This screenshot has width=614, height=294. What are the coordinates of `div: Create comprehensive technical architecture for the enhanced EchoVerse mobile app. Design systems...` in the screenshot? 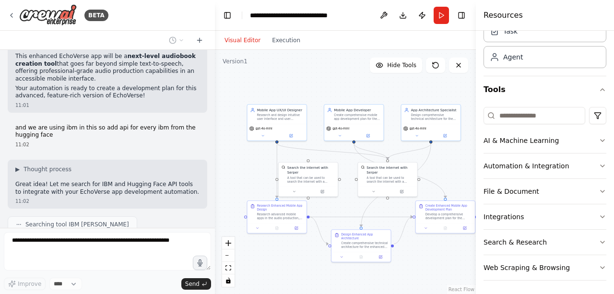 It's located at (364, 245).